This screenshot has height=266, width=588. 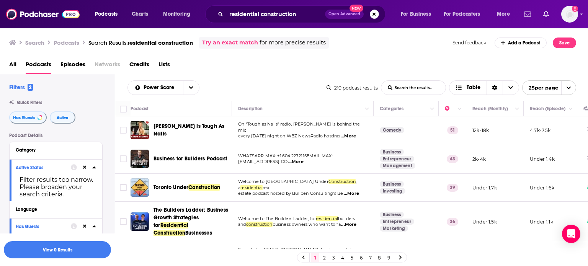 I want to click on p: 12k-18k, so click(x=480, y=130).